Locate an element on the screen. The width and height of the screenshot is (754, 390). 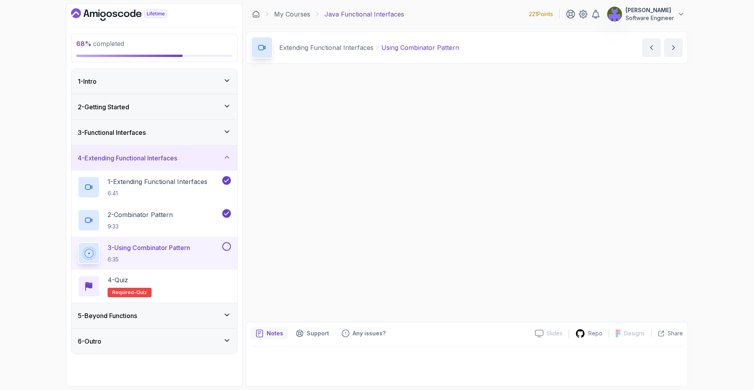
p: Share is located at coordinates (675, 333).